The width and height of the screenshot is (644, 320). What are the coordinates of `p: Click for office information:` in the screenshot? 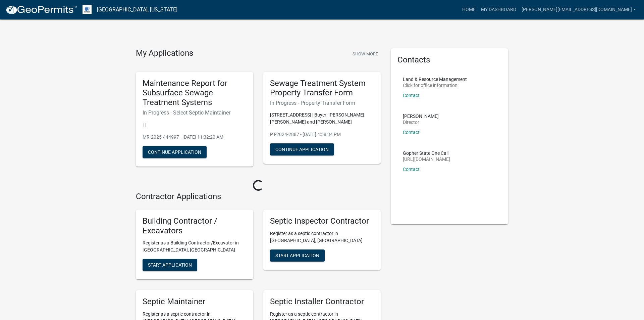 It's located at (434, 85).